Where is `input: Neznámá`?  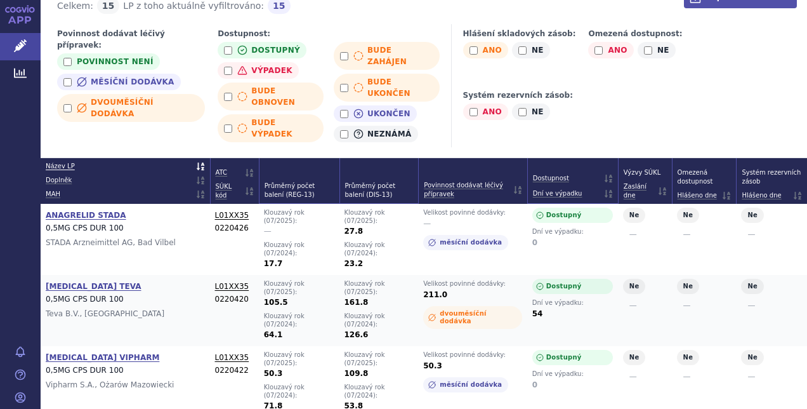
input: Neznámá is located at coordinates (344, 134).